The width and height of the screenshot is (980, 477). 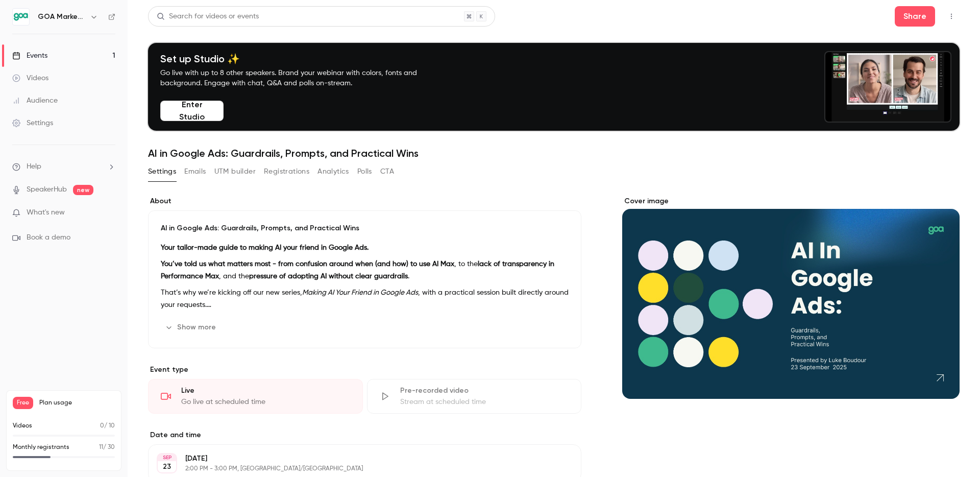 I want to click on section: Cover image, so click(x=791, y=297).